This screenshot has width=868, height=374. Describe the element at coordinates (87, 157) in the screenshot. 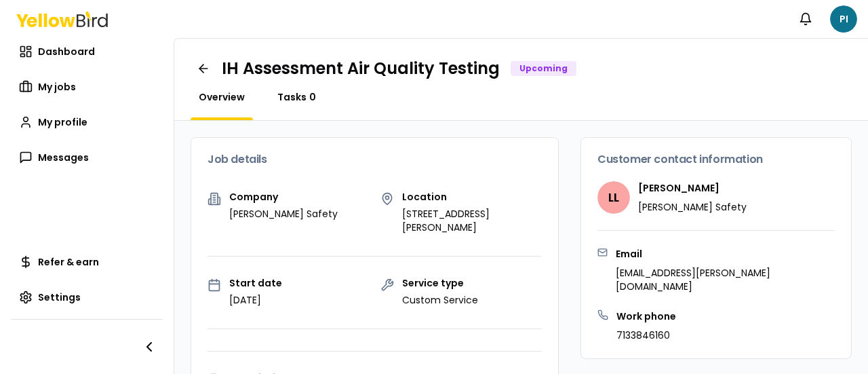

I see `a: Messages` at that location.